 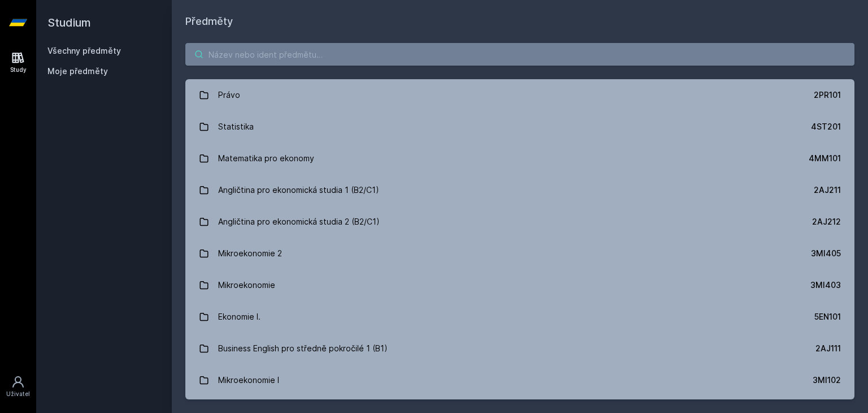 I want to click on div: 4ST201, so click(x=825, y=127).